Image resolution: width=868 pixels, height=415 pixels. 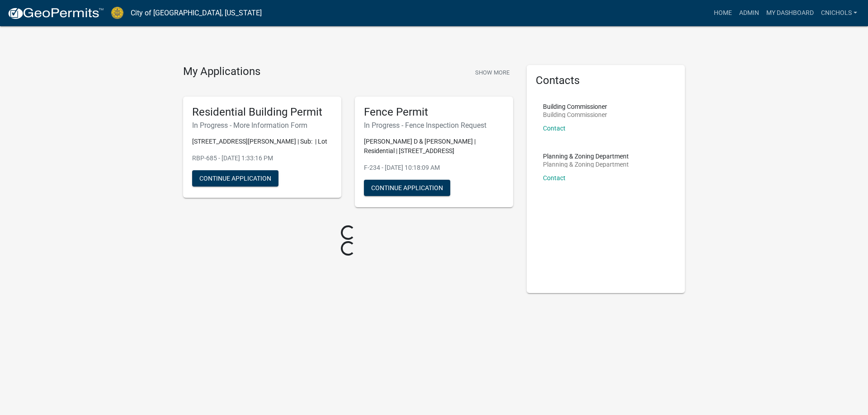 What do you see at coordinates (790, 13) in the screenshot?
I see `a: My Dashboard` at bounding box center [790, 13].